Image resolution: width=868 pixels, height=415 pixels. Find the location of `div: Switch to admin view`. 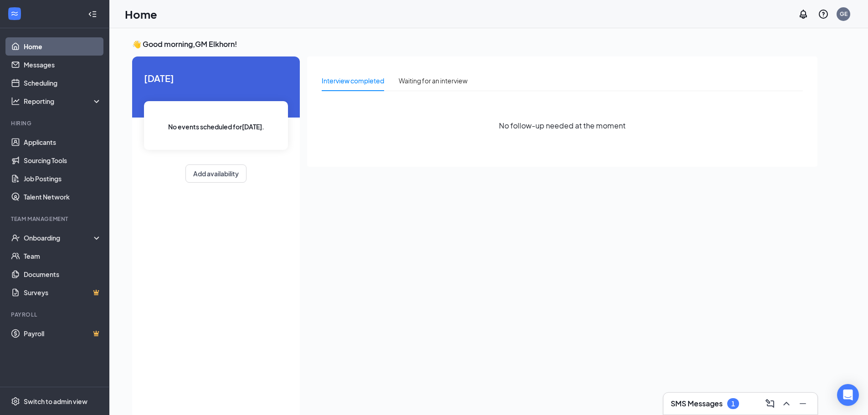

div: Switch to admin view is located at coordinates (56, 402).